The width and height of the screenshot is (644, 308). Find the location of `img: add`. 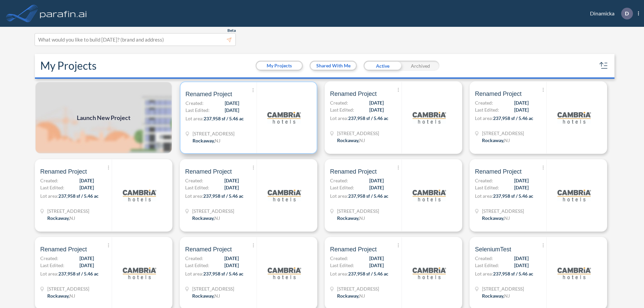

img: add is located at coordinates (103, 118).